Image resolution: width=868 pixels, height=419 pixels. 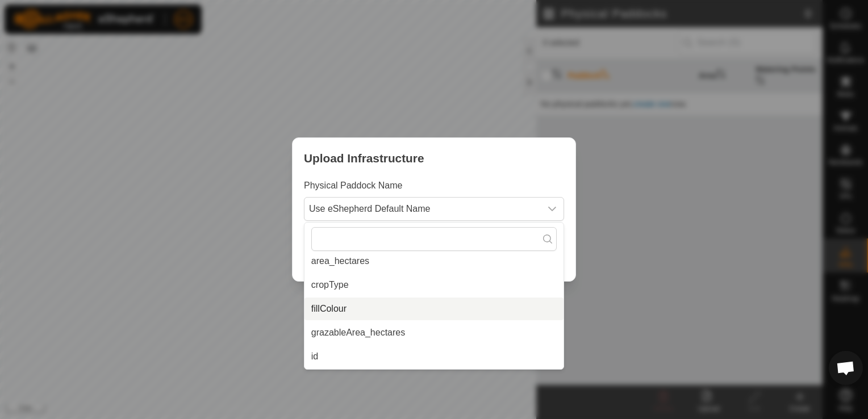 What do you see at coordinates (434, 261) in the screenshot?
I see `li: area_hectares` at bounding box center [434, 261].